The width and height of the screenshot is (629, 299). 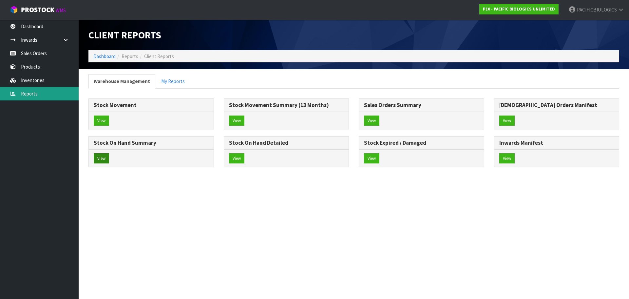 I want to click on h3: Stock Expired / Damaged, so click(x=422, y=143).